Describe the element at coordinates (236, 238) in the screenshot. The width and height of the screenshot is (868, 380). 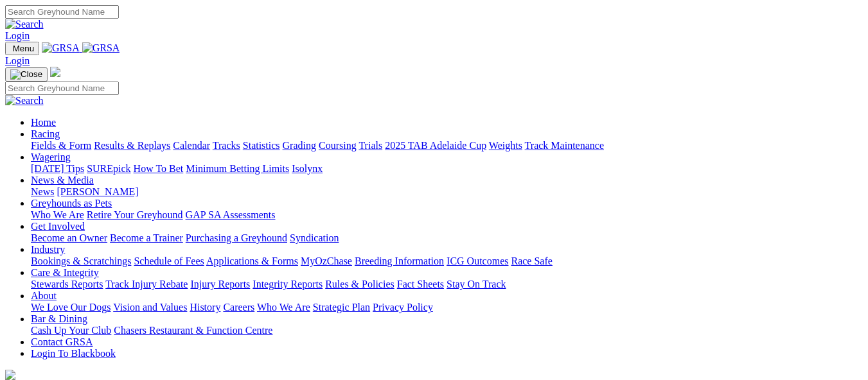
I see `a: Purchasing a Greyhound` at that location.